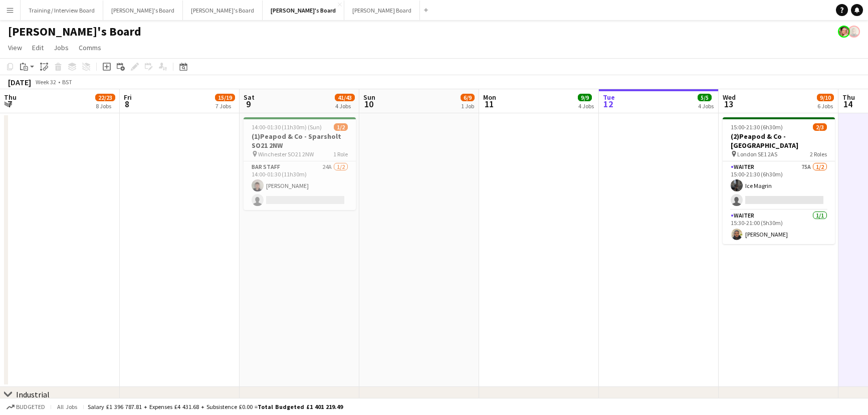 Image resolution: width=868 pixels, height=415 pixels. Describe the element at coordinates (825, 106) in the screenshot. I see `div: 6 Jobs` at that location.